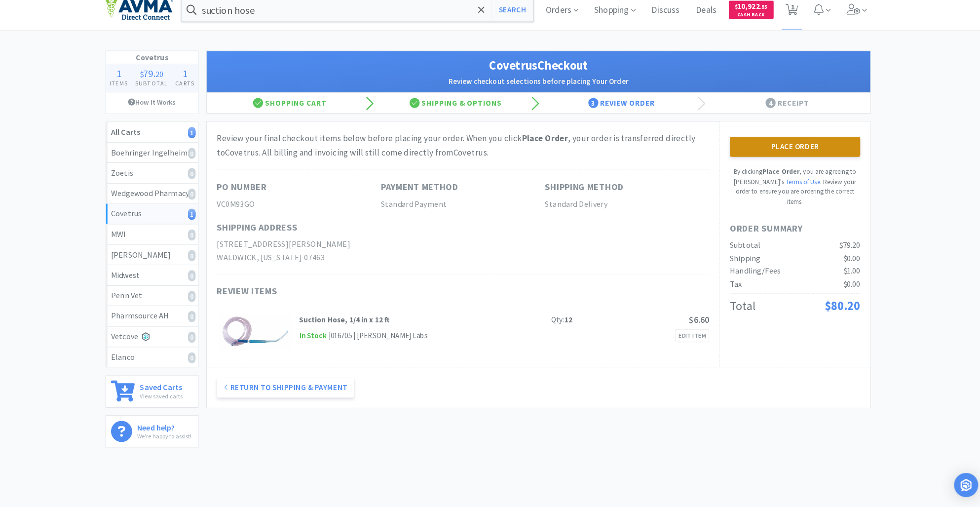 The image size is (980, 507). Describe the element at coordinates (173, 437) in the screenshot. I see `p: We're happy to assist!` at that location.